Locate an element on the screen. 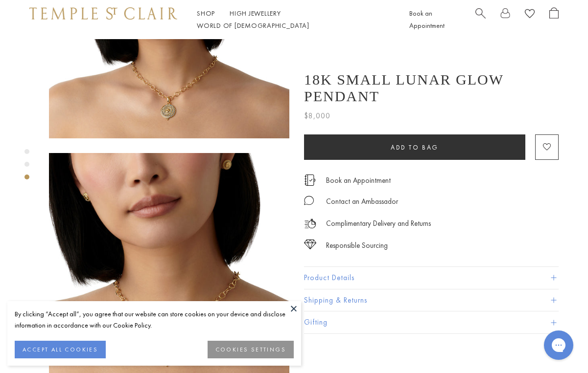  span: Add to bag is located at coordinates (414, 147).